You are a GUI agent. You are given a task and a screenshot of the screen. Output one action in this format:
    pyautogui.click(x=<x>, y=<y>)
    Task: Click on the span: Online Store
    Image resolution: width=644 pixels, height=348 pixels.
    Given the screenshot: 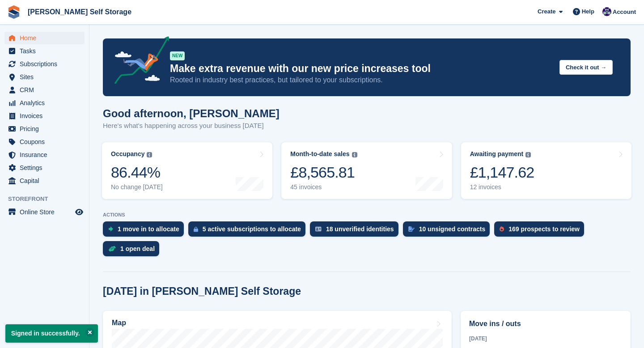 What is the action you would take?
    pyautogui.click(x=47, y=212)
    